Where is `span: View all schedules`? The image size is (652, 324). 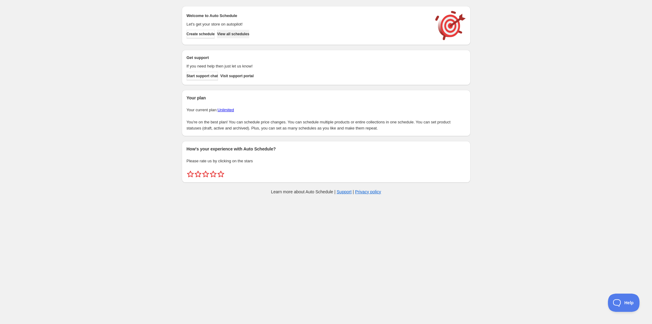
span: View all schedules is located at coordinates (233, 34).